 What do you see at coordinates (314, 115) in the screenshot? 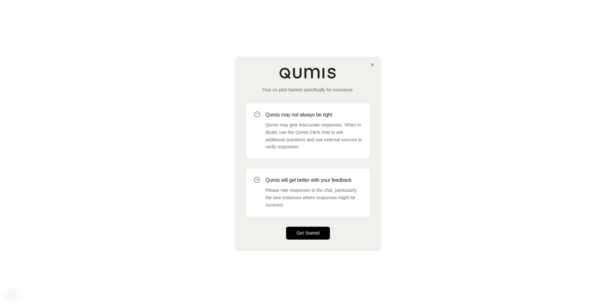
I see `h3: Qumis may not always be right` at bounding box center [314, 115].